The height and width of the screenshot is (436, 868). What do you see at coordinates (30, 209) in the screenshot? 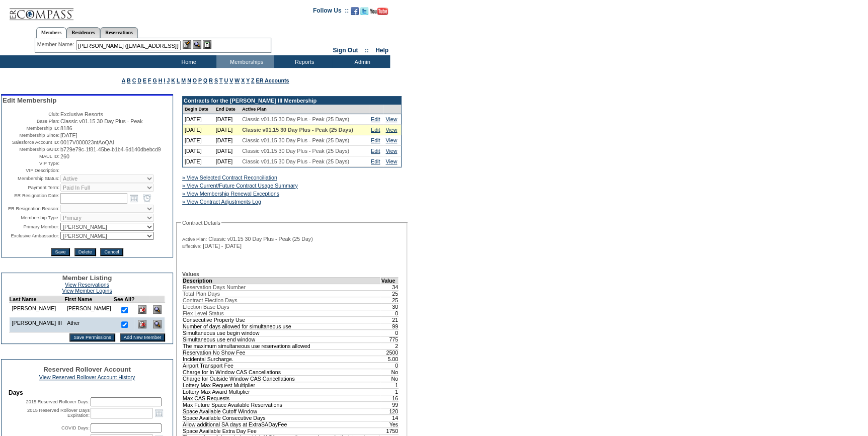
I see `td: ER Resignation Reason:` at bounding box center [30, 209].